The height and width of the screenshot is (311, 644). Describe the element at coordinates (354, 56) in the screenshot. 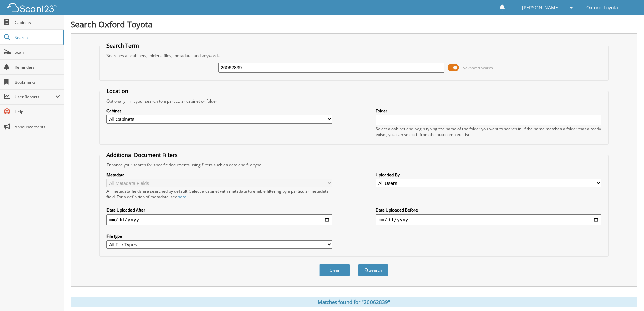

I see `div: Searches all cabinets, folders, files, metadata, and keywords` at that location.